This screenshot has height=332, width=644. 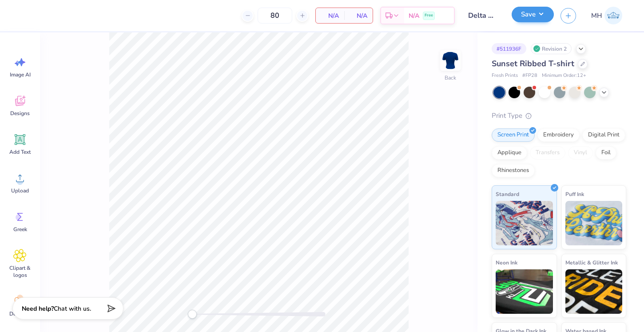 What do you see at coordinates (594, 223) in the screenshot?
I see `img: Puff Ink` at bounding box center [594, 223].